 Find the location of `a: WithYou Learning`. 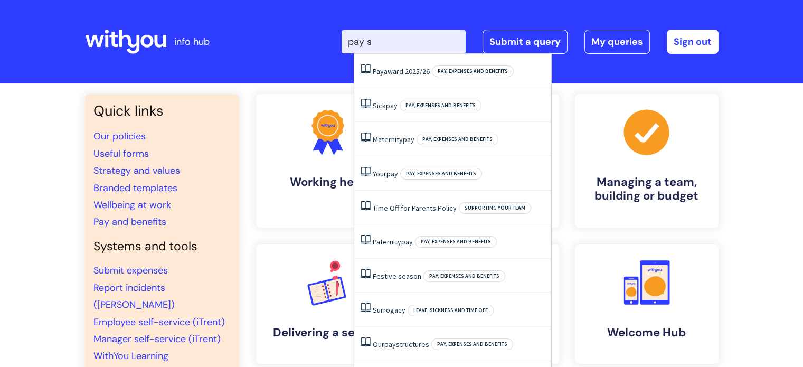

a: WithYou Learning is located at coordinates (131, 356).